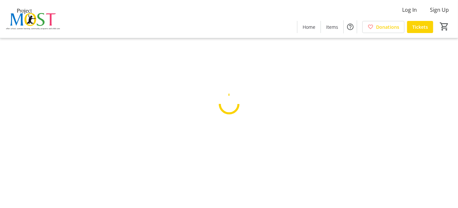 This screenshot has height=208, width=458. Describe the element at coordinates (383, 27) in the screenshot. I see `a: Donations` at that location.